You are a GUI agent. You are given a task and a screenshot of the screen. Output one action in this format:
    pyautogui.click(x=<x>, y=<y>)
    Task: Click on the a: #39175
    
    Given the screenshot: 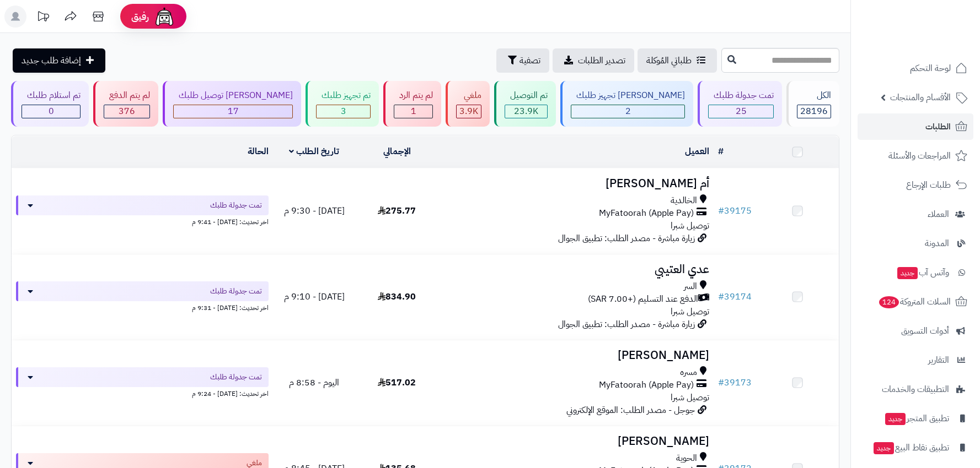 What is the action you would take?
    pyautogui.click(x=734, y=211)
    